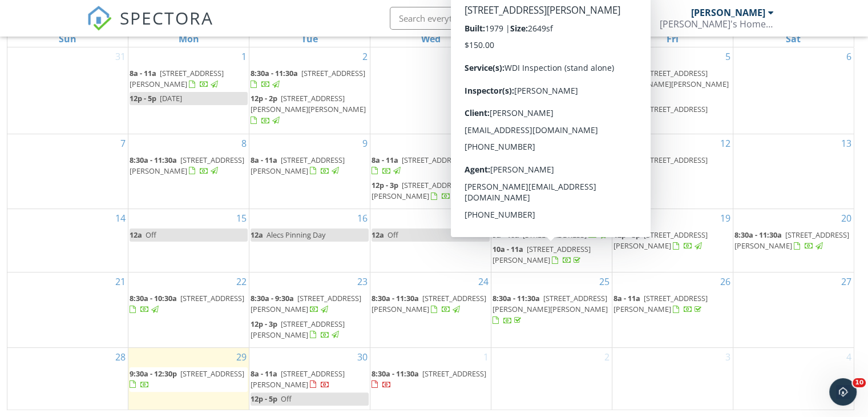  Describe the element at coordinates (166, 18) in the screenshot. I see `span: SPECTORA` at that location.